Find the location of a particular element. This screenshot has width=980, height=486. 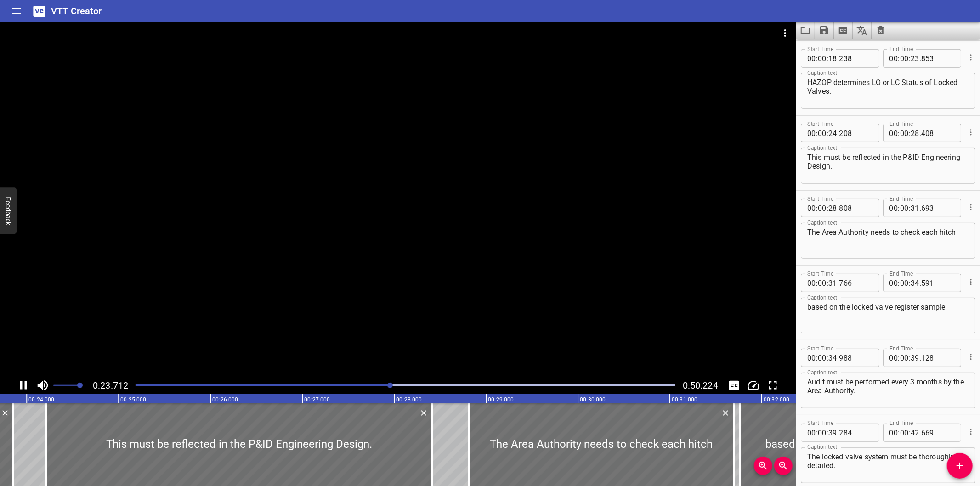

input: 18 is located at coordinates (832, 59).